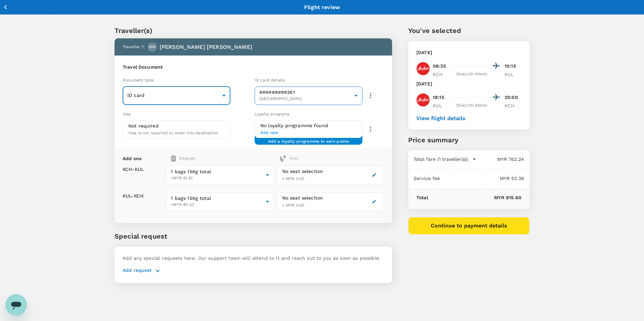 Image resolution: width=644 pixels, height=321 pixels. Describe the element at coordinates (445, 159) in the screenshot. I see `button: Total fare (1 traveller(s))` at that location.